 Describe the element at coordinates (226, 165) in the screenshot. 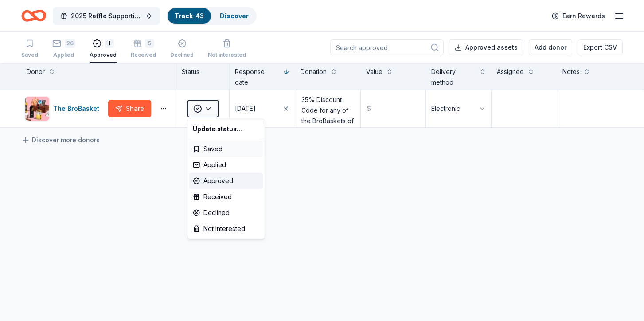

I see `div: Applied` at that location.